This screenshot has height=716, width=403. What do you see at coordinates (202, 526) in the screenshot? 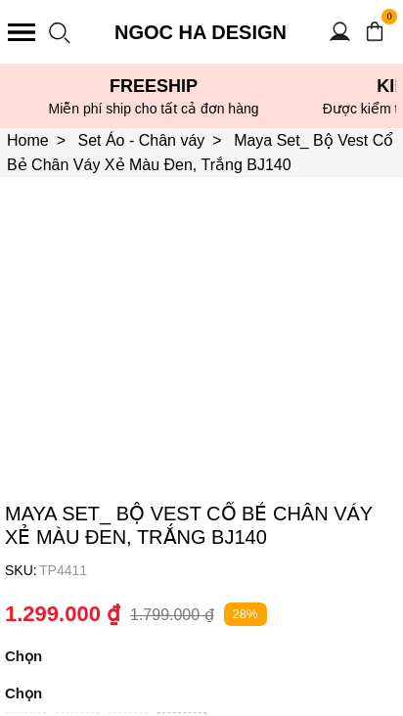
I see `p: Maya Set_ Bộ Vest Cổ Bẻ Chân Váy Xẻ Màu Đen, Trắng BJ140` at bounding box center [202, 526].